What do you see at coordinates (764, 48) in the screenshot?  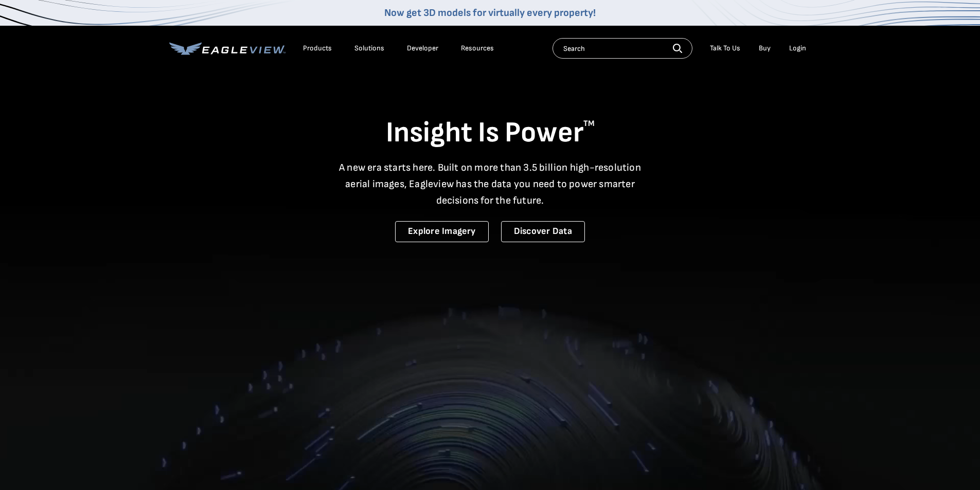 I see `a: Buy` at bounding box center [764, 48].